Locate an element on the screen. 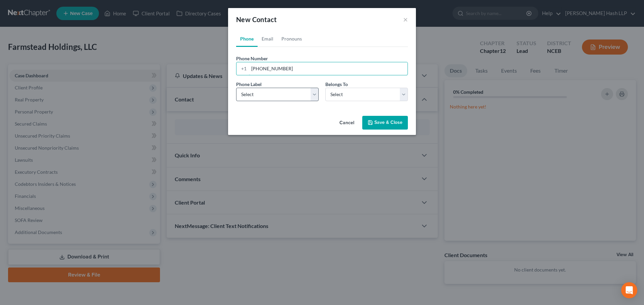 Image resolution: width=644 pixels, height=305 pixels. span: Phone Label is located at coordinates (249, 84).